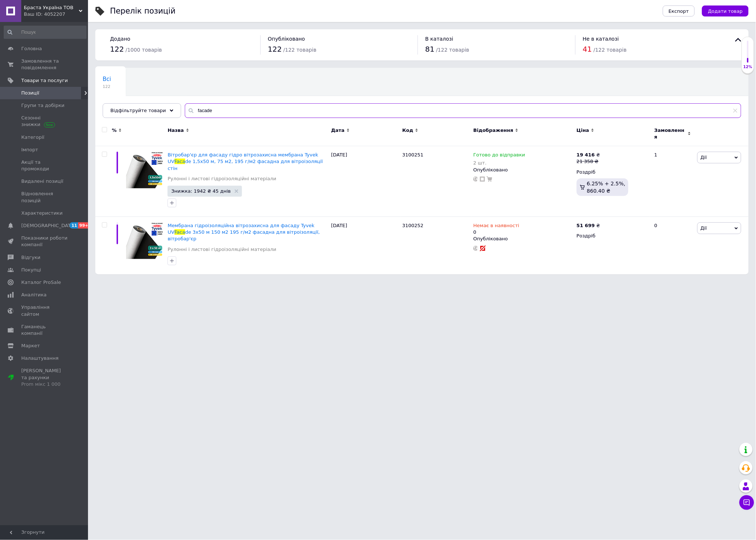  Describe the element at coordinates (33, 138) in the screenshot. I see `span: Категорії` at that location.